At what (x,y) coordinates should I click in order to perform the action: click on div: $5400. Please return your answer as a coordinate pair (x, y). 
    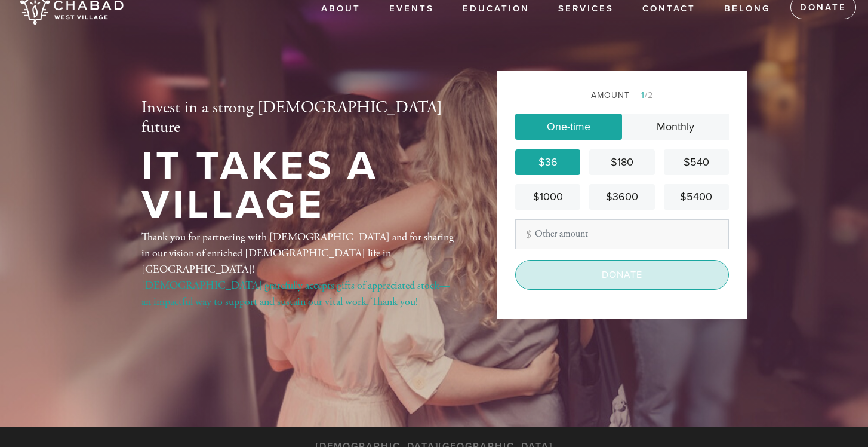
    Looking at the image, I should click on (697, 196).